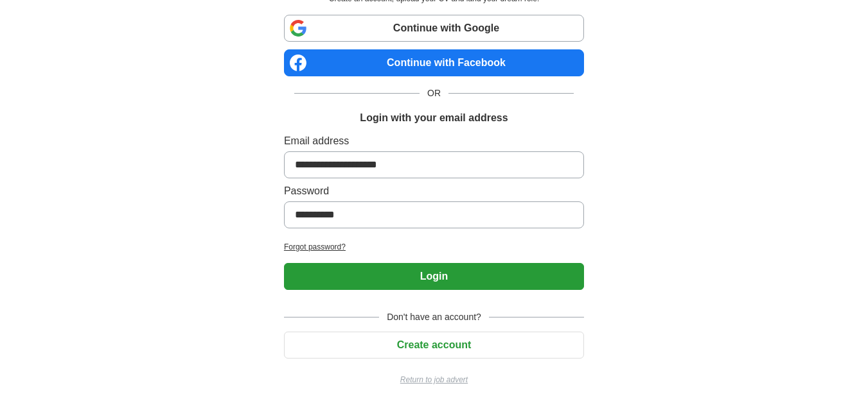 The height and width of the screenshot is (406, 868). Describe the element at coordinates (434, 277) in the screenshot. I see `button: Login` at that location.